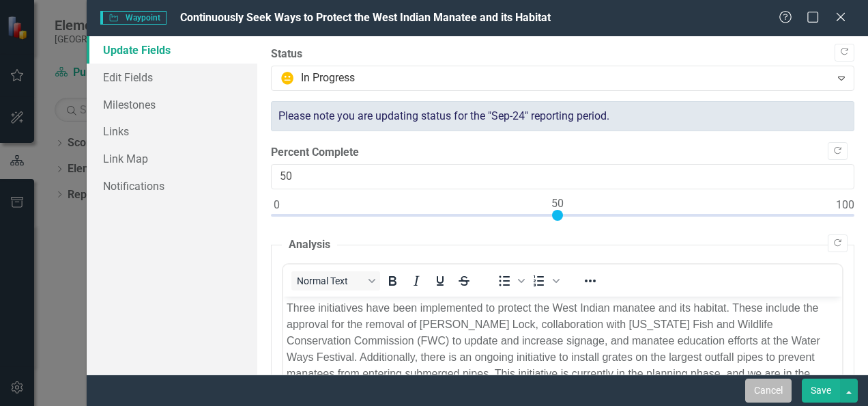 The image size is (868, 406). What do you see at coordinates (365, 17) in the screenshot?
I see `span: Continuously Seek Ways to Protect the West Indian Manatee and its Habitat` at bounding box center [365, 17].